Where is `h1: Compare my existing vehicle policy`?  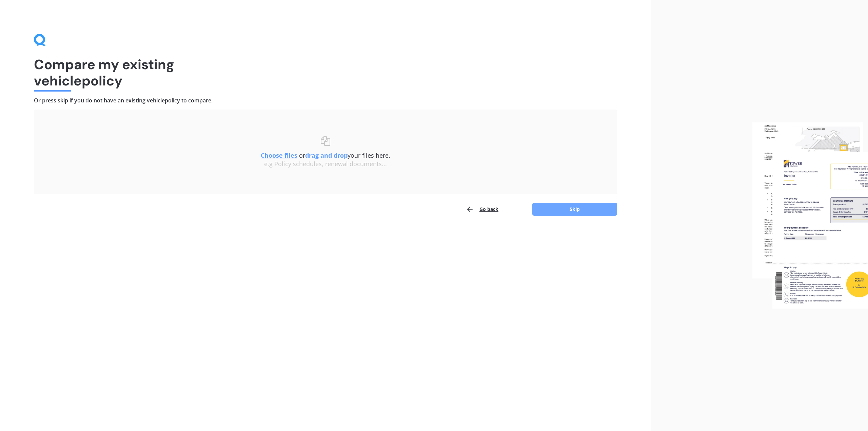 h1: Compare my existing vehicle policy is located at coordinates (326, 73).